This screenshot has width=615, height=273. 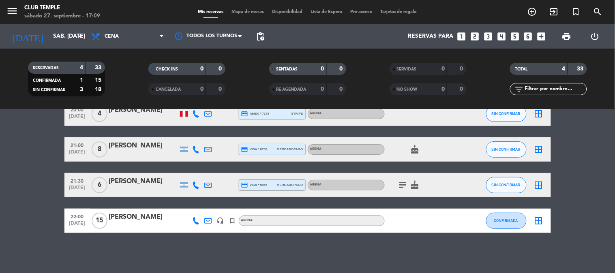 What do you see at coordinates (12, 12) in the screenshot?
I see `button: menu` at bounding box center [12, 12].